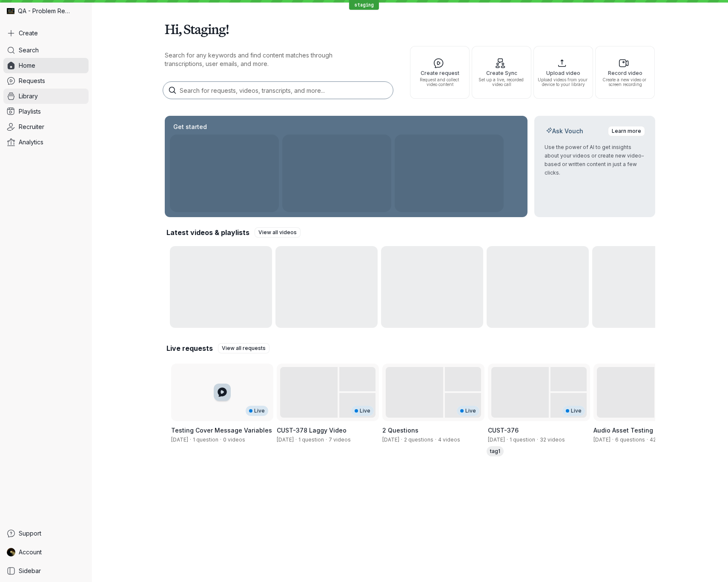  What do you see at coordinates (502, 83) in the screenshot?
I see `span: Set up a live, recorded video call` at bounding box center [502, 83].